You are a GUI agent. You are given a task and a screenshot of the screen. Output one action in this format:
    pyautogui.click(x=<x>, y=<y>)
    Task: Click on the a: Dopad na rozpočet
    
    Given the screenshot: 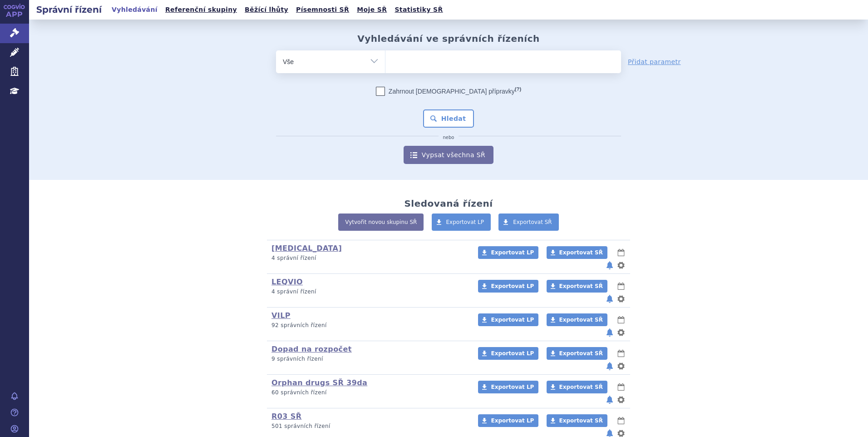 What is the action you would take?
    pyautogui.click(x=312, y=349)
    